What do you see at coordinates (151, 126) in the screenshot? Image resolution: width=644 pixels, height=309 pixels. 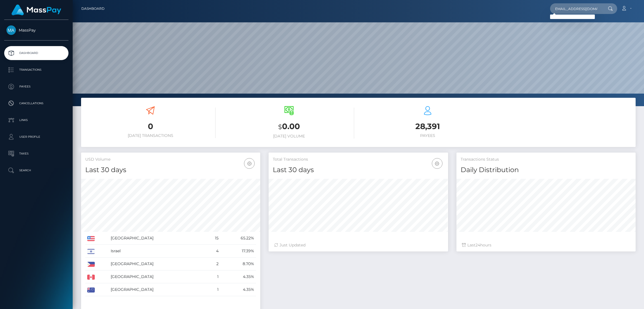 I see `h3: 0` at bounding box center [151, 126].